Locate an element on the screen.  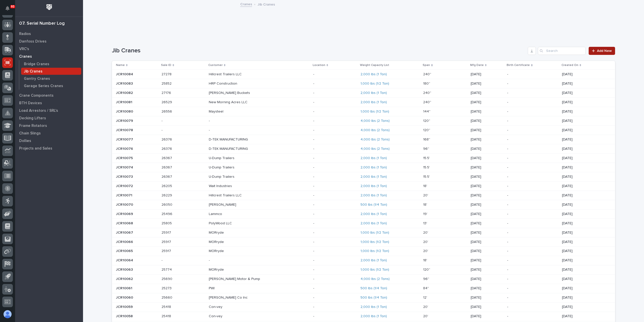
p: JCR10084 is located at coordinates (125, 74).